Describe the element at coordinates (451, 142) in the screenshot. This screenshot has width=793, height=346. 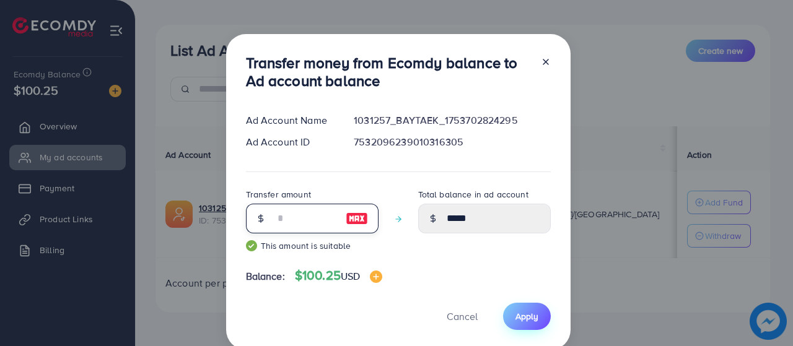
I see `div: 7532096239010316305` at that location.